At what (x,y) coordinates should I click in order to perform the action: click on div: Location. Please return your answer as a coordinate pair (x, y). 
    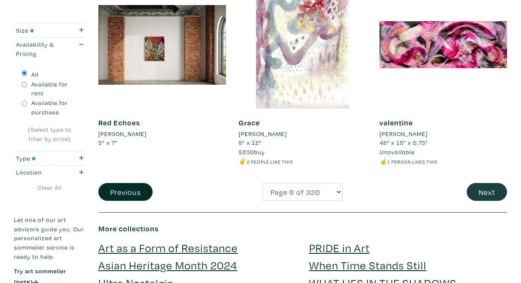
    Looking at the image, I should click on (40, 173).